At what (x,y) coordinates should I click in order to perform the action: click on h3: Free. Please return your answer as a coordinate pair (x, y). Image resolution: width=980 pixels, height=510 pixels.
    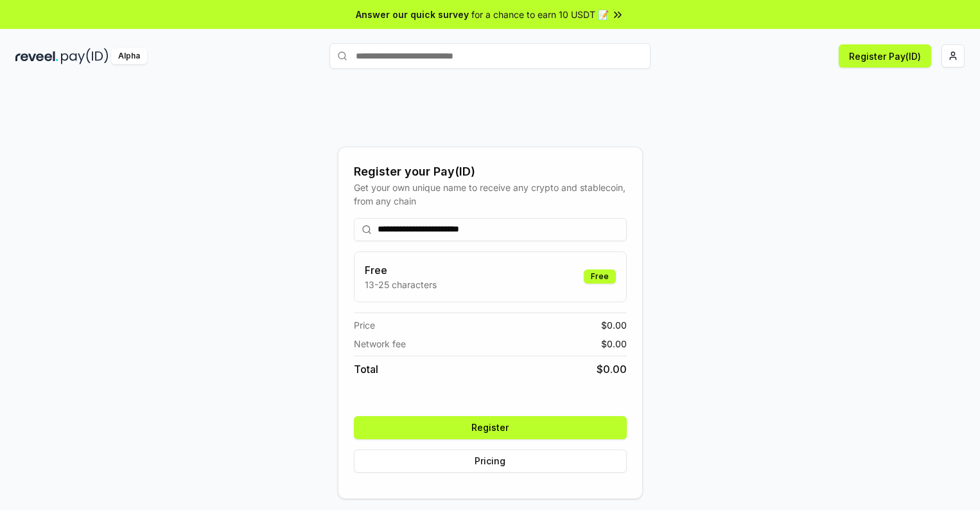
    Looking at the image, I should click on (400, 270).